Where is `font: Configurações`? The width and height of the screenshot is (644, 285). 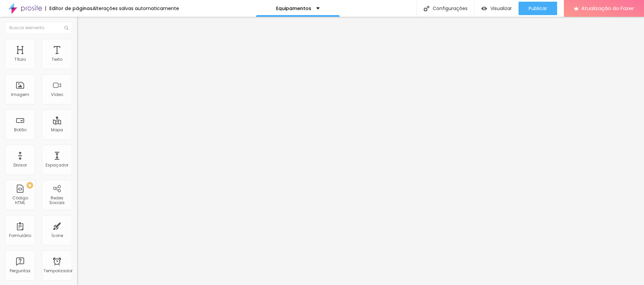
font: Configurações is located at coordinates (450, 8).